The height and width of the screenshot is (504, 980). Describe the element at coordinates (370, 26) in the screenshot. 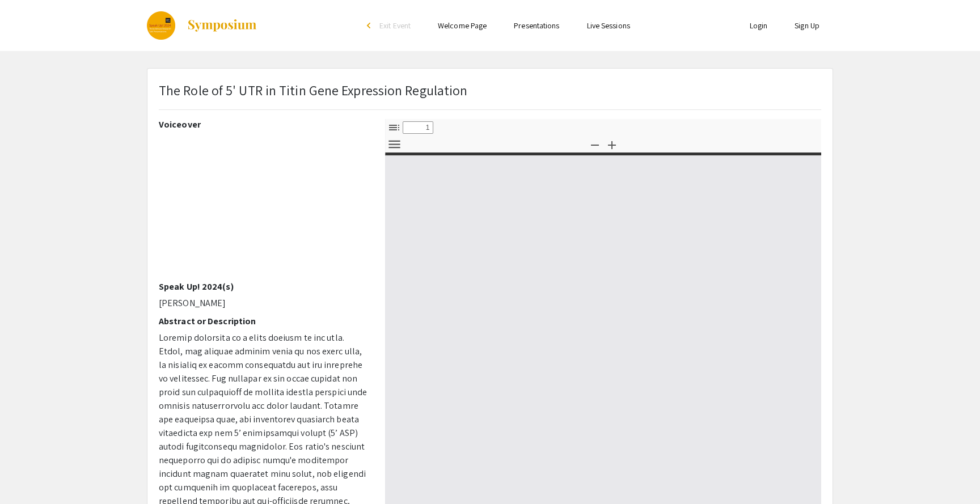

I see `div: arrow_back_ios` at that location.